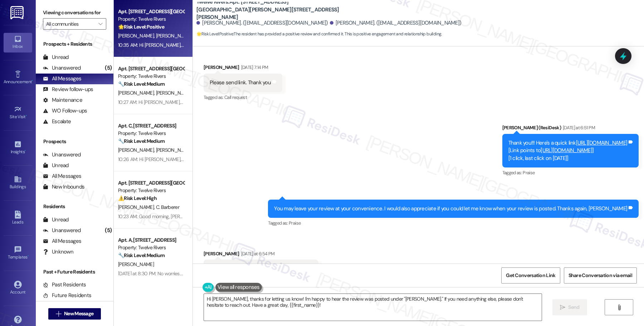 This screenshot has width=644, height=326. Describe the element at coordinates (18, 288) in the screenshot. I see `a: Account` at that location.